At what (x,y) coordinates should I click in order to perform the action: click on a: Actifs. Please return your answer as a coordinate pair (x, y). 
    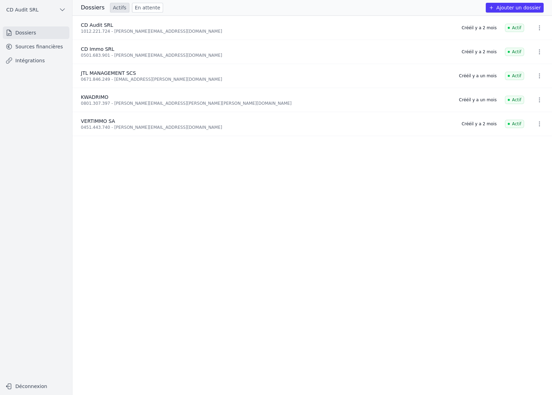
    Looking at the image, I should click on (119, 8).